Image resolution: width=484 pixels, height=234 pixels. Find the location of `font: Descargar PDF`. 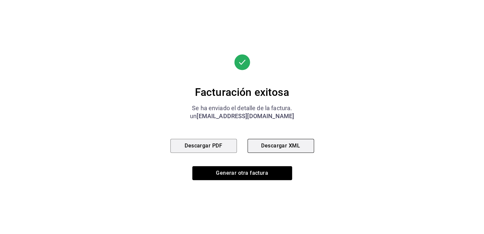

font: Descargar PDF is located at coordinates (203, 145).